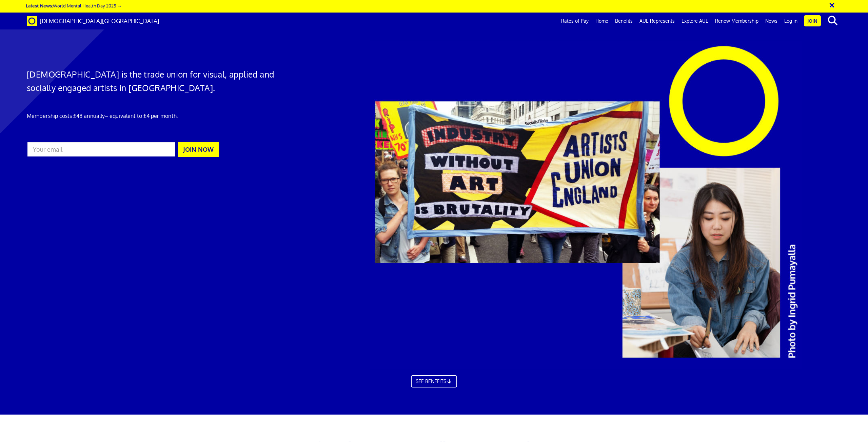 The image size is (868, 442). I want to click on input: Your email, so click(101, 149).